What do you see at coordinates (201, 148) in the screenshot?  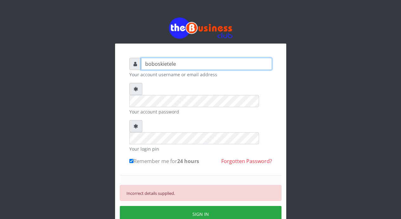 I see `small: Your login pin` at bounding box center [201, 148].